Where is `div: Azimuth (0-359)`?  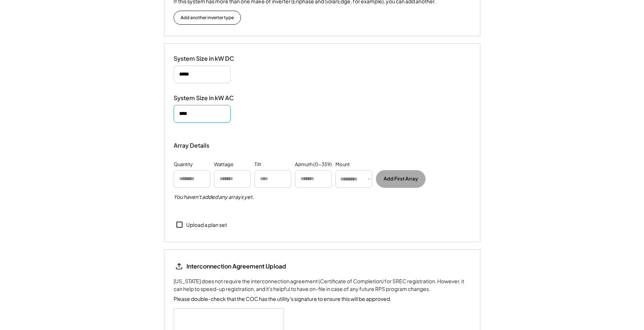
div: Azimuth (0-359) is located at coordinates (313, 165).